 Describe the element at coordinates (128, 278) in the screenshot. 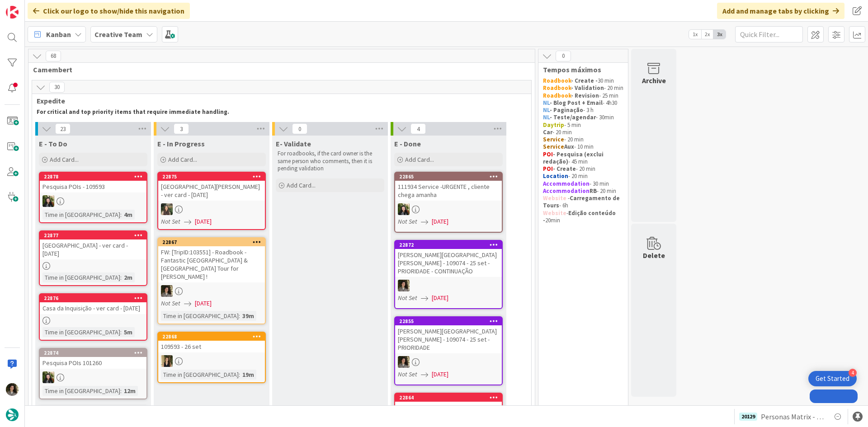

I see `div: 2m` at that location.